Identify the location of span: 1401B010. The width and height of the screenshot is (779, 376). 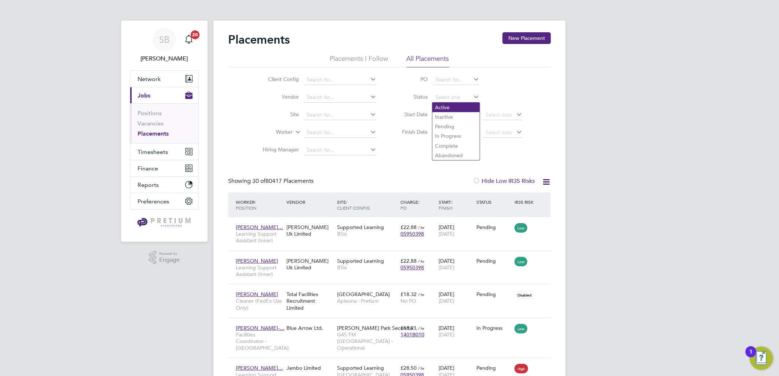
(412, 335).